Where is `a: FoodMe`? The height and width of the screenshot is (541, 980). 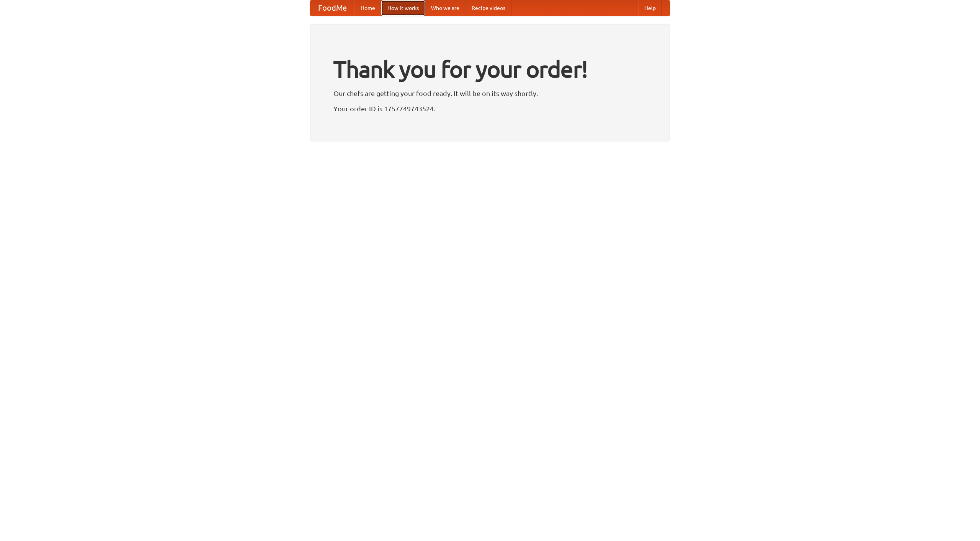 a: FoodMe is located at coordinates (332, 8).